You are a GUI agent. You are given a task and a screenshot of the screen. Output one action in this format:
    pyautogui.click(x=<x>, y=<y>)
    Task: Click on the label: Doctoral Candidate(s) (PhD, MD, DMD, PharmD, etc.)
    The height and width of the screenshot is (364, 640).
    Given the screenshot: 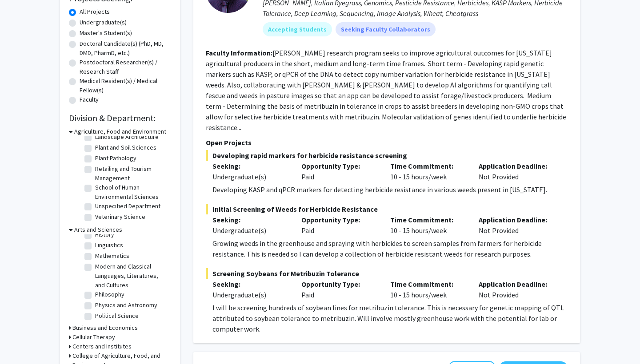 What is the action you would take?
    pyautogui.click(x=125, y=49)
    